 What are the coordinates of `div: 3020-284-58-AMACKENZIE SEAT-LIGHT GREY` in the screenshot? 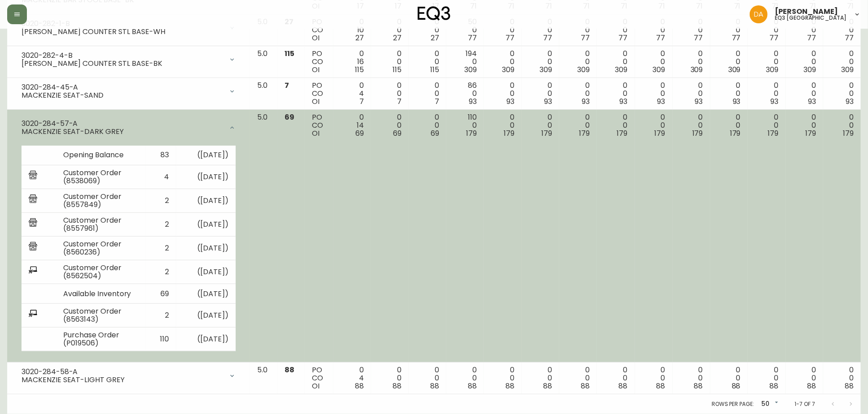 It's located at (129, 376).